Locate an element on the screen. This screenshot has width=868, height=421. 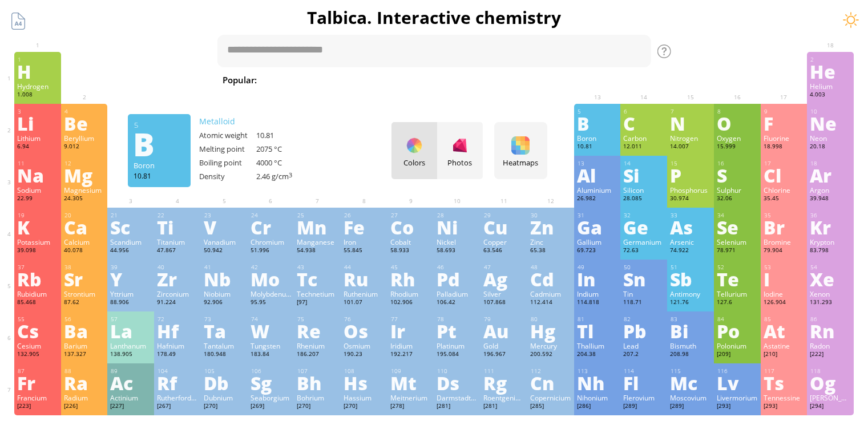
div: 17 is located at coordinates (784, 163).